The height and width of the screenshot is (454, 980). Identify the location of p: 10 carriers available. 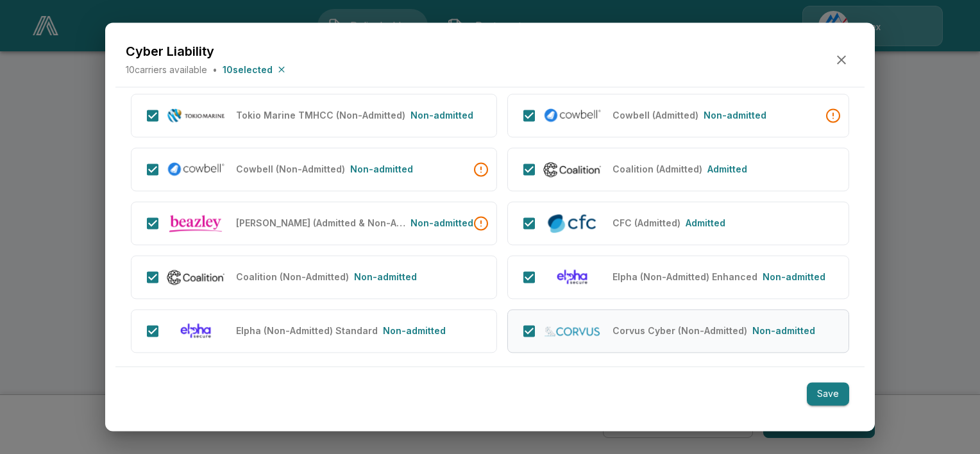
(166, 69).